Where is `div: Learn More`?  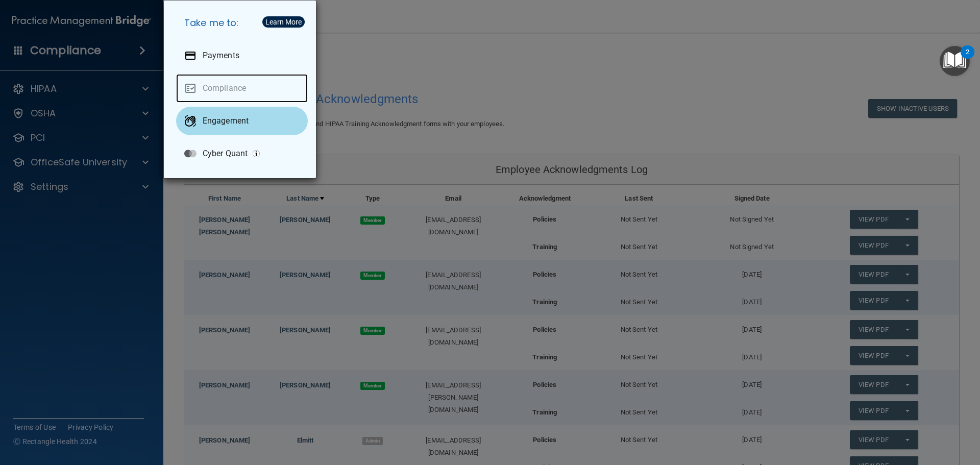
div: Learn More is located at coordinates (284, 22).